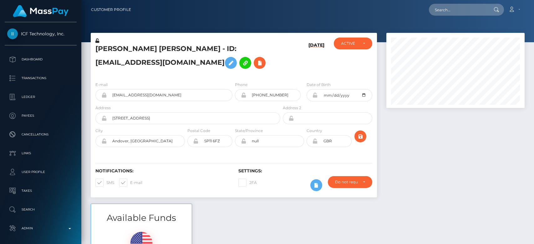 The width and height of the screenshot is (534, 244). What do you see at coordinates (41, 59) in the screenshot?
I see `p: Dashboard` at bounding box center [41, 59].